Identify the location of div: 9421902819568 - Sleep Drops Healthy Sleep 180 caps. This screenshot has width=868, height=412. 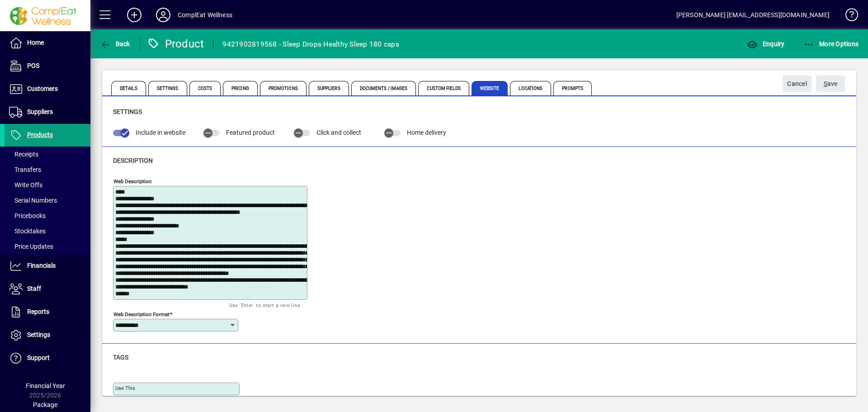
(311, 44).